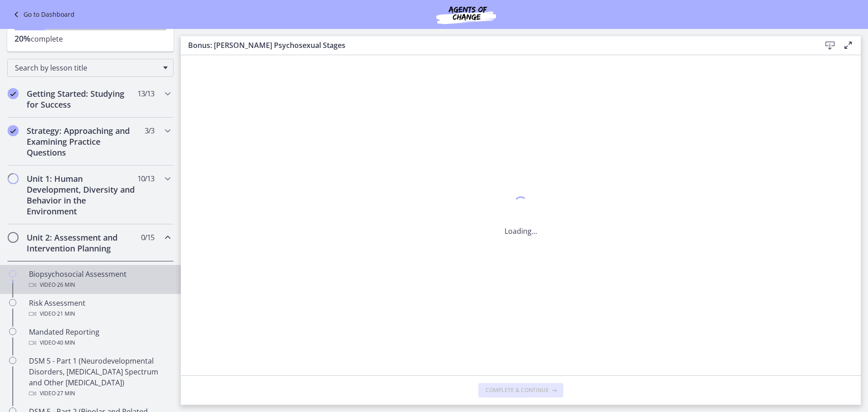 The width and height of the screenshot is (868, 412). What do you see at coordinates (517, 391) in the screenshot?
I see `span: Complete & continue` at bounding box center [517, 391].